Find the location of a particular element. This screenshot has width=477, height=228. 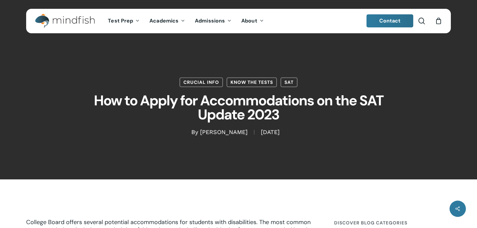

nav: Main Menu is located at coordinates (186, 21).